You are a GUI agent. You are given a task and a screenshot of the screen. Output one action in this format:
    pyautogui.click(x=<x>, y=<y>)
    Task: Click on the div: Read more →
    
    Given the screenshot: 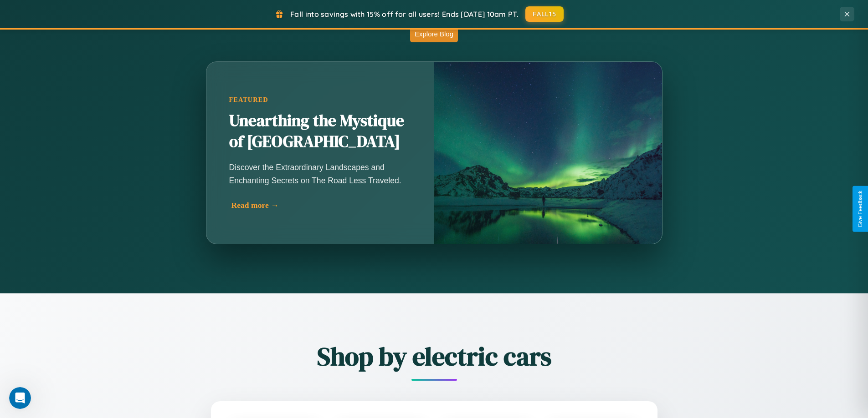 What is the action you would take?
    pyautogui.click(x=323, y=205)
    